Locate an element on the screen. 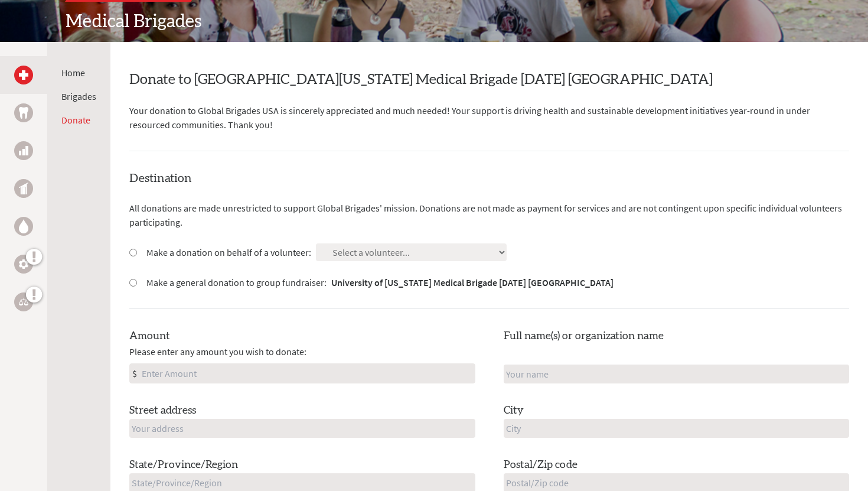 The width and height of the screenshot is (868, 491). label: City is located at coordinates (514, 411).